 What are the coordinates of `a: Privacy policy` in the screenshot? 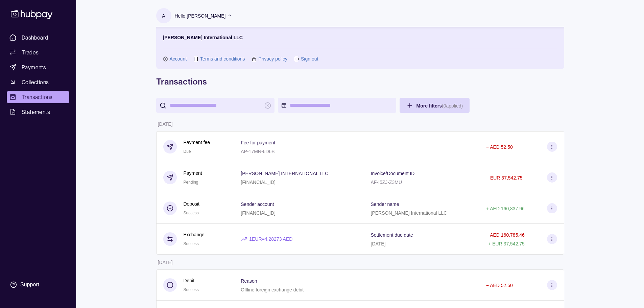 It's located at (273, 59).